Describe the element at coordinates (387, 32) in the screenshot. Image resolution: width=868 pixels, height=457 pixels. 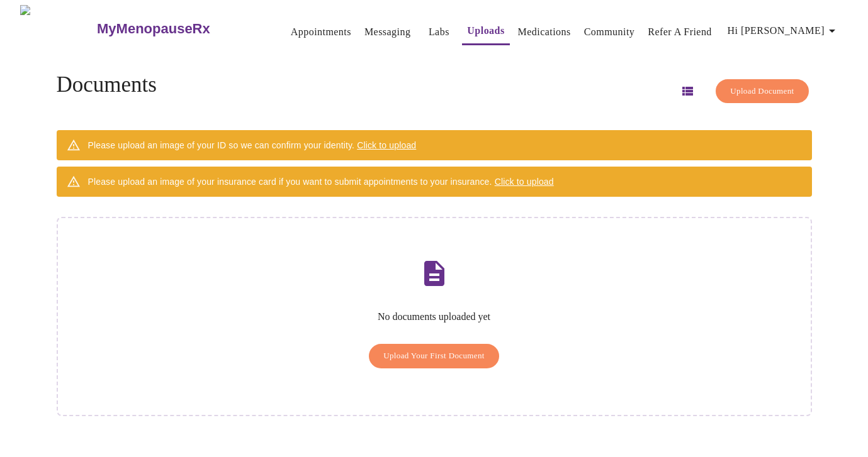
I see `a: Messaging` at that location.